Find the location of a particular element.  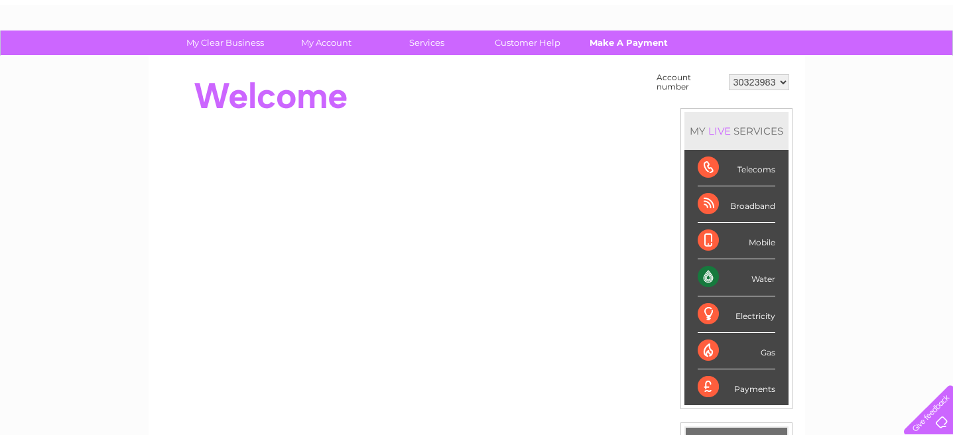

a: Water is located at coordinates (732, 61).